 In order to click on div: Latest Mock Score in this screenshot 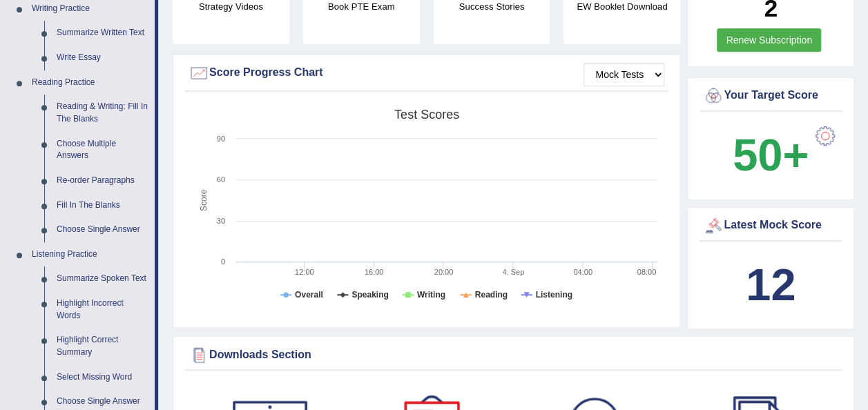, I will do `click(771, 226)`.